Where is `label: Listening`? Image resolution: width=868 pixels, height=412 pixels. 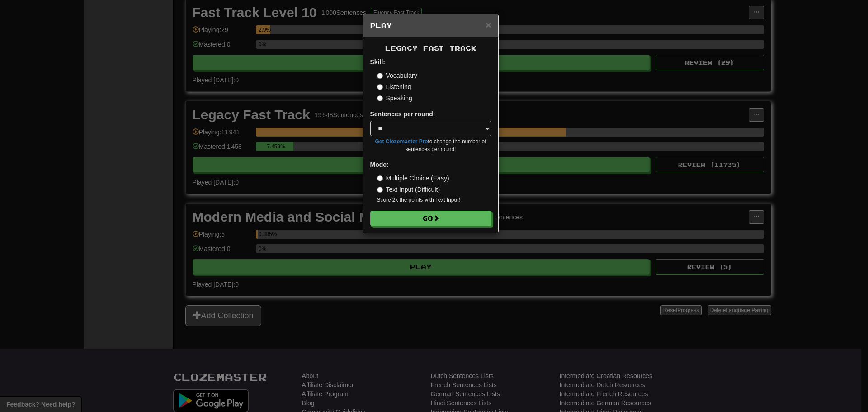
label: Listening is located at coordinates (394, 87).